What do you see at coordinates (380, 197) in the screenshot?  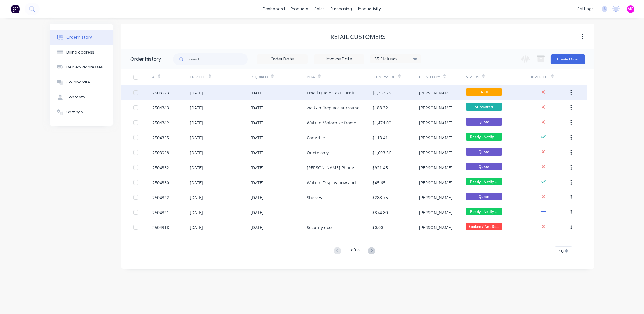 I see `div: $288.75` at bounding box center [380, 197].